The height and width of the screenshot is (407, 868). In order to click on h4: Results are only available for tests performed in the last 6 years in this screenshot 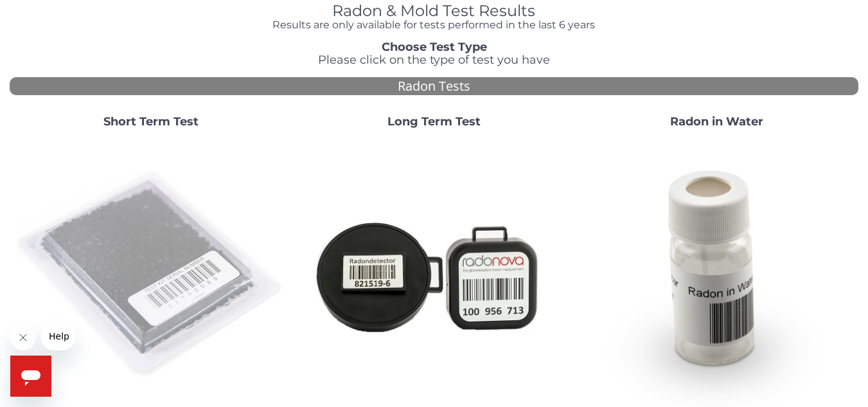, I will do `click(434, 25)`.